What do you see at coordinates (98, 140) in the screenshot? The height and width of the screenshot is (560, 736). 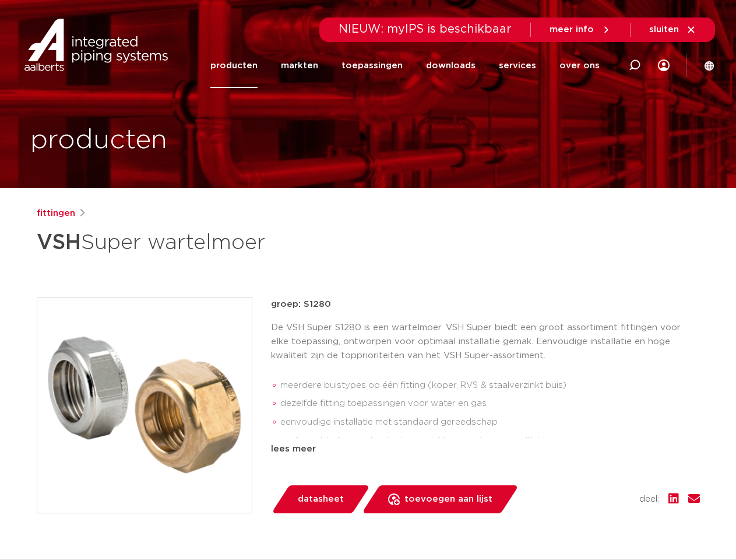 I see `h1: producten` at bounding box center [98, 140].